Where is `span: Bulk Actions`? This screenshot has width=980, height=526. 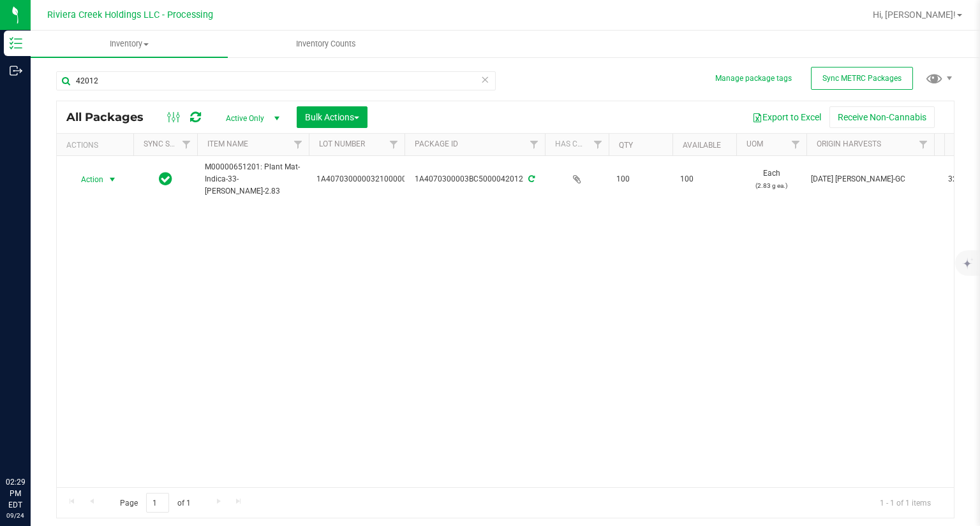
span: Bulk Actions is located at coordinates (331, 117).